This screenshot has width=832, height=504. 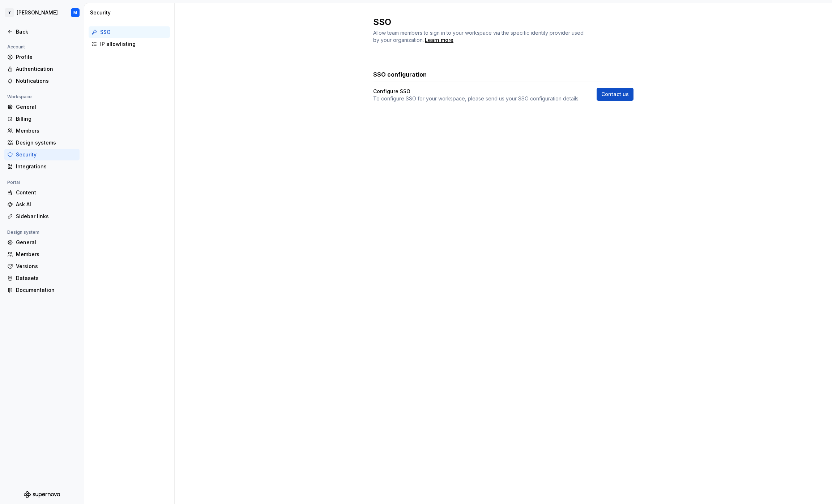 What do you see at coordinates (476, 99) in the screenshot?
I see `p: To configure SSO for your workspace, please send us your SSO configuration details.` at bounding box center [476, 99].